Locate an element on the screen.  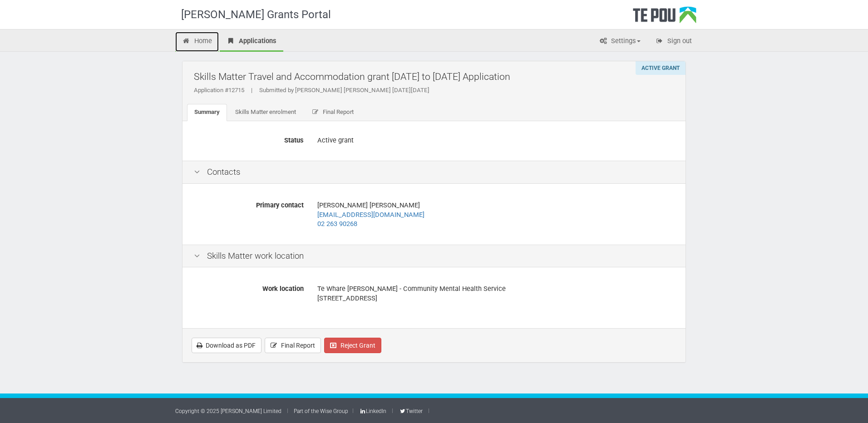
a: Summary is located at coordinates (207, 113).